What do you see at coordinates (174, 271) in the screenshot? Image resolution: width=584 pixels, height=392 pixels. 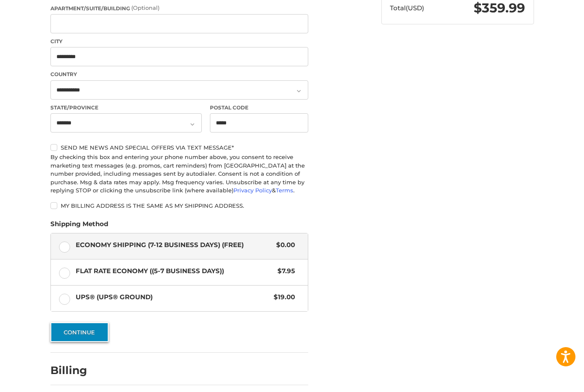 I see `span: Flat Rate Economy ((5-7 Business Days))` at bounding box center [174, 271].